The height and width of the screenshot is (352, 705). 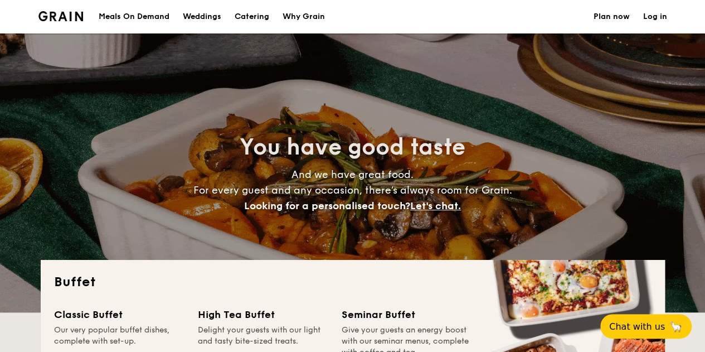 I want to click on span: And we have great food. For every guest and any occasion, there’s always room for Grain., so click(x=353, y=190).